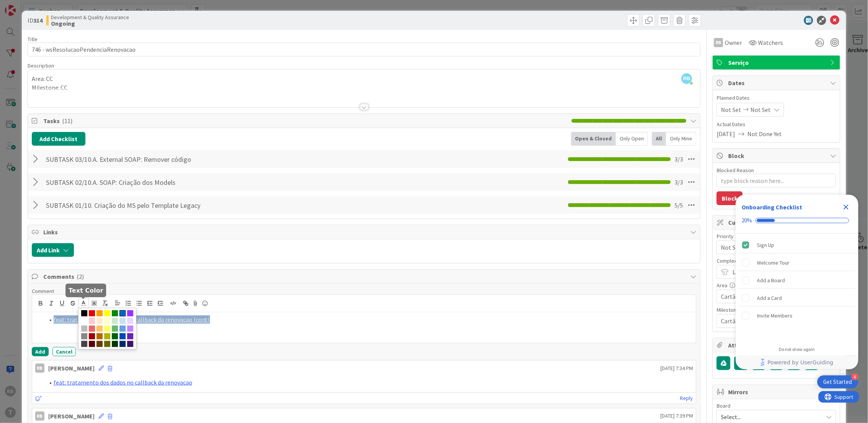  What do you see at coordinates (777, 83) in the screenshot?
I see `span: Dates` at bounding box center [777, 83].